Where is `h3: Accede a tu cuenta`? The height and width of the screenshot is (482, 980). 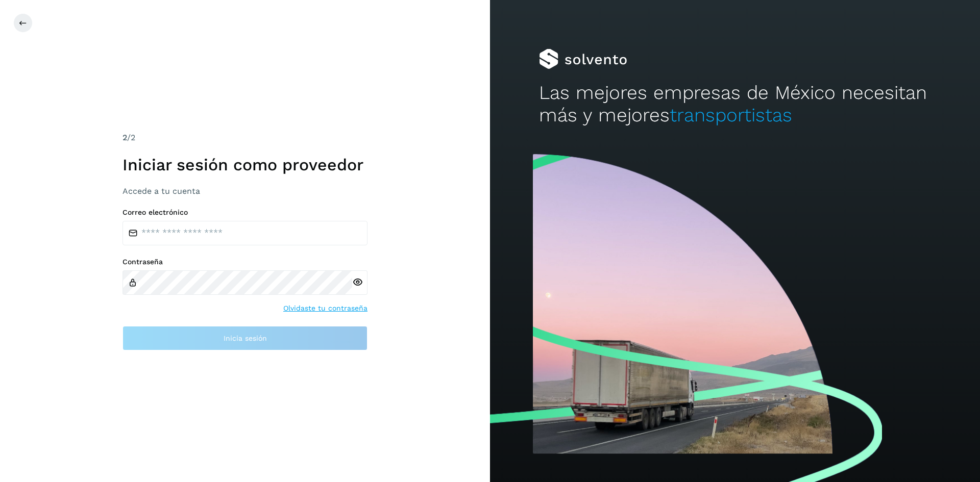 h3: Accede a tu cuenta is located at coordinates (245, 191).